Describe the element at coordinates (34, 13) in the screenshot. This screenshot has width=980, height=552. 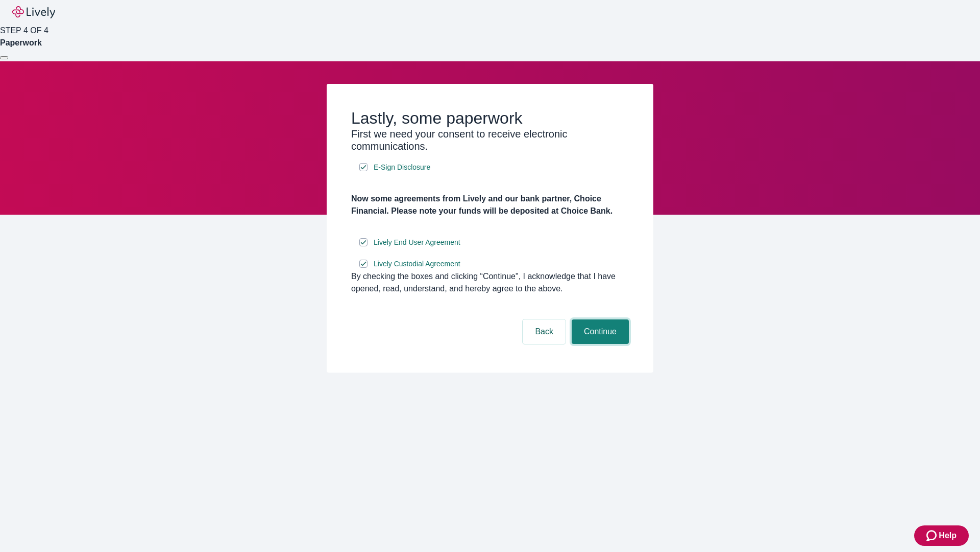
I see `img: Lively` at that location.